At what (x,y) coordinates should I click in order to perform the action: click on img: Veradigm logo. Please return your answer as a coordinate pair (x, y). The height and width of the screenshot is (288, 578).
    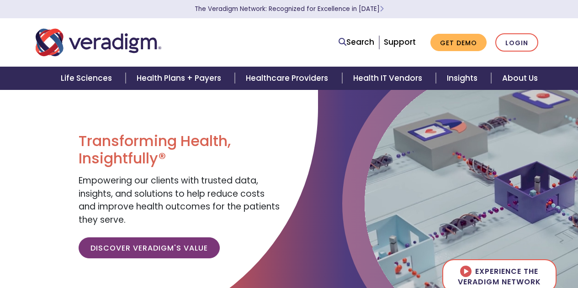
    Looking at the image, I should click on (98, 42).